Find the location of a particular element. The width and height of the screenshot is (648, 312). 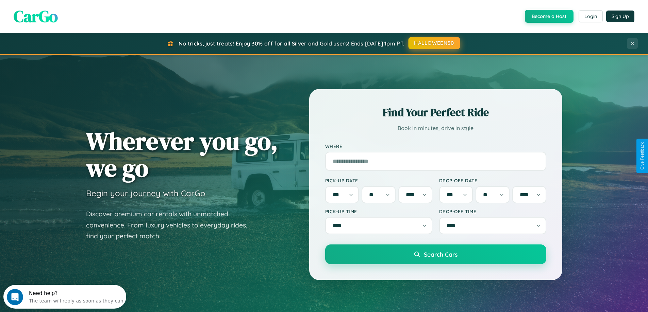

div: Open Intercom Messenger is located at coordinates (65, 12).